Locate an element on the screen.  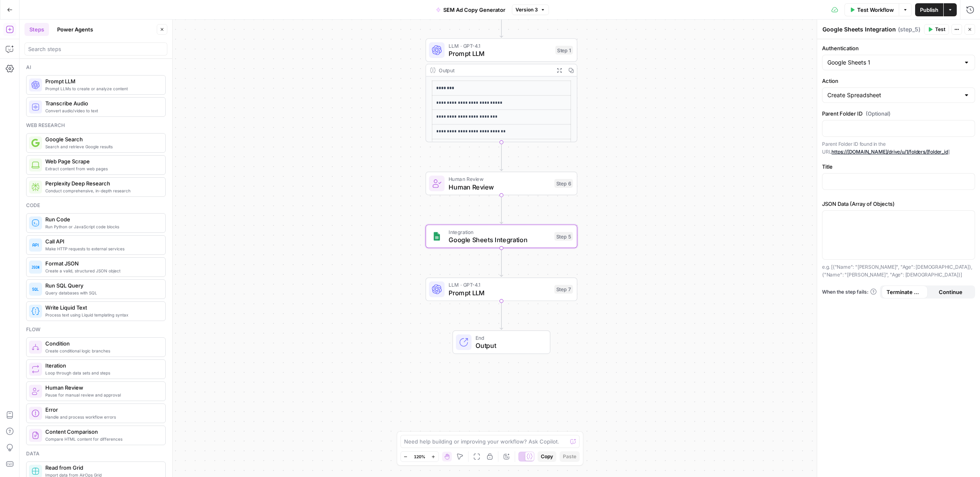
span: 120% is located at coordinates (420, 457).